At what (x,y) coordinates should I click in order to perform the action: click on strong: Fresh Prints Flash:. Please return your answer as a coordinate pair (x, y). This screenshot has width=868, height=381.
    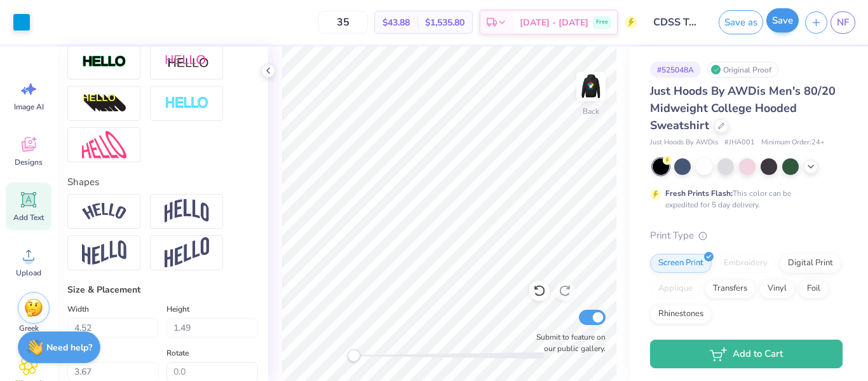
    Looking at the image, I should click on (699, 193).